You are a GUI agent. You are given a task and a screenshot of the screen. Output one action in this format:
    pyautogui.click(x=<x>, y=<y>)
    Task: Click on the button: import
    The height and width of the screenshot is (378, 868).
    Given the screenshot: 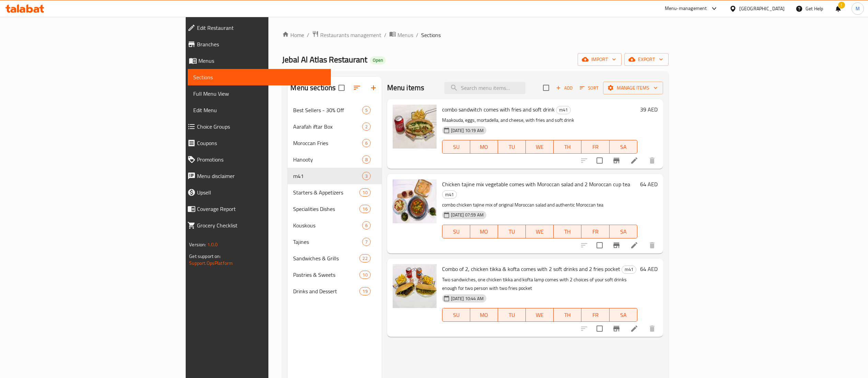 What is the action you would take?
    pyautogui.click(x=600, y=60)
    